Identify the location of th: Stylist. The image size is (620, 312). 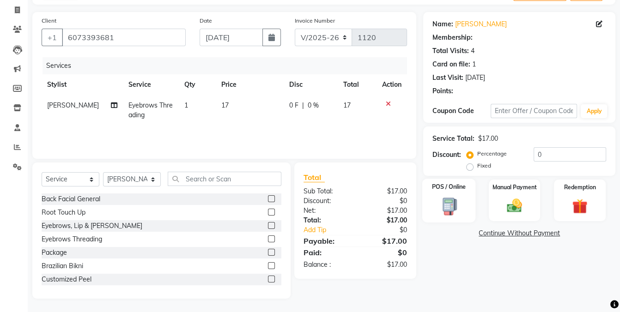
(82, 84).